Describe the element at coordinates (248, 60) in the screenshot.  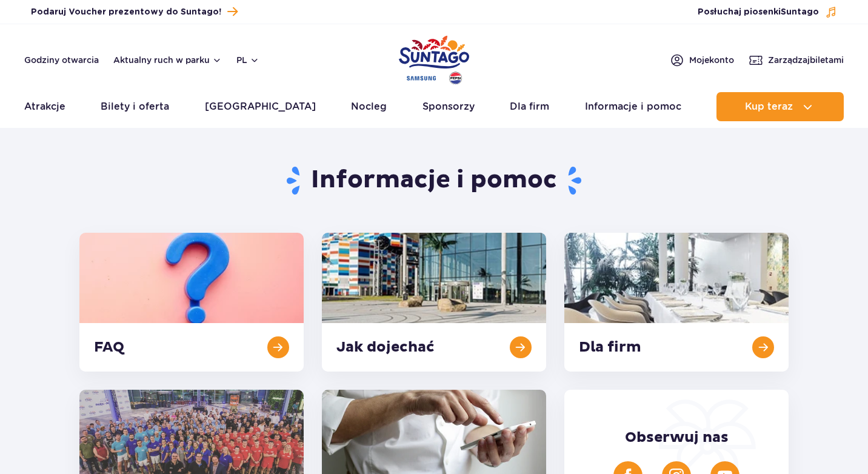
I see `button: pl` at that location.